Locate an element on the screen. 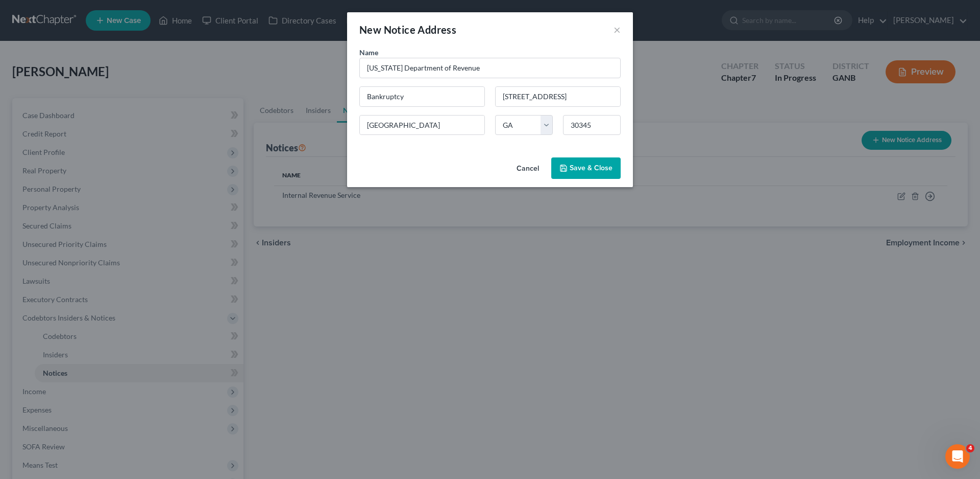 Image resolution: width=980 pixels, height=479 pixels. button: Cancel is located at coordinates (528, 169).